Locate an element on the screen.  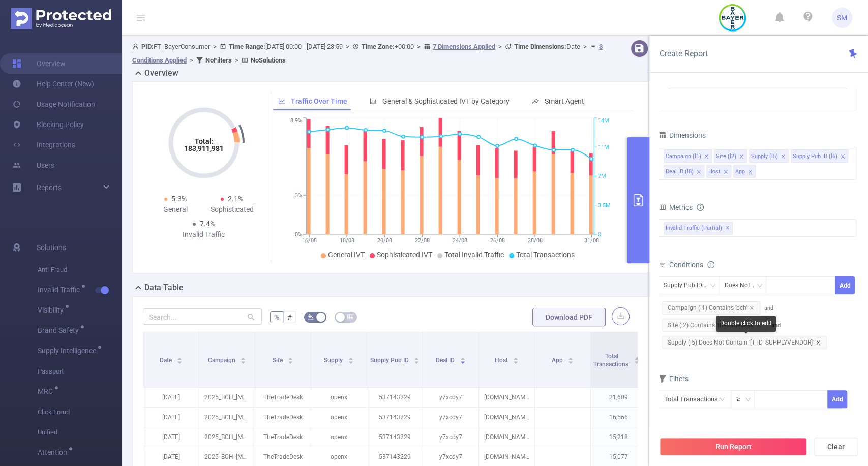
div: General is located at coordinates (176, 209).